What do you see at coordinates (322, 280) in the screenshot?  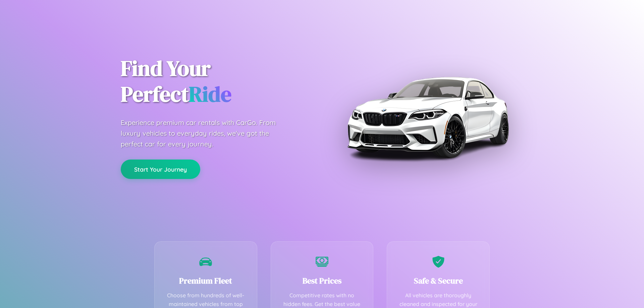 I see `h3: Best Prices` at bounding box center [322, 280].